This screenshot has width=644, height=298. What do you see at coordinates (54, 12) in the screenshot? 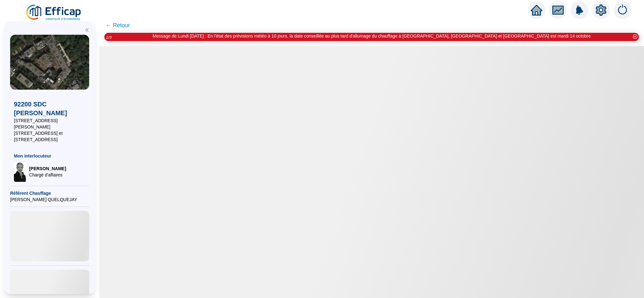
I see `img: efficap energie logo` at bounding box center [54, 12].